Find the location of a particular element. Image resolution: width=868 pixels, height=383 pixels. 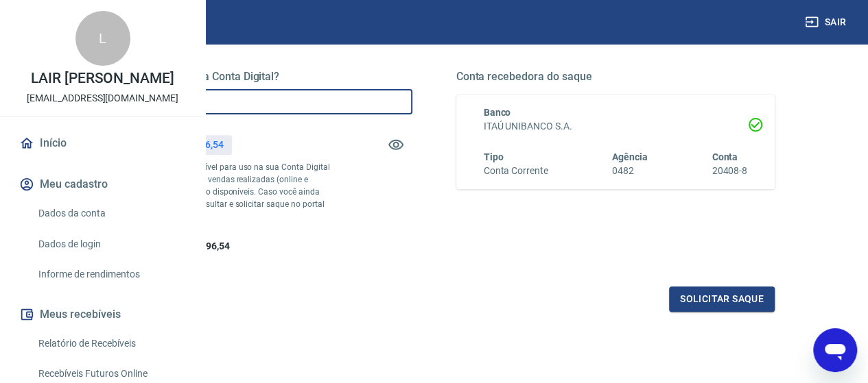

h6: Conta Corrente is located at coordinates (516, 171).